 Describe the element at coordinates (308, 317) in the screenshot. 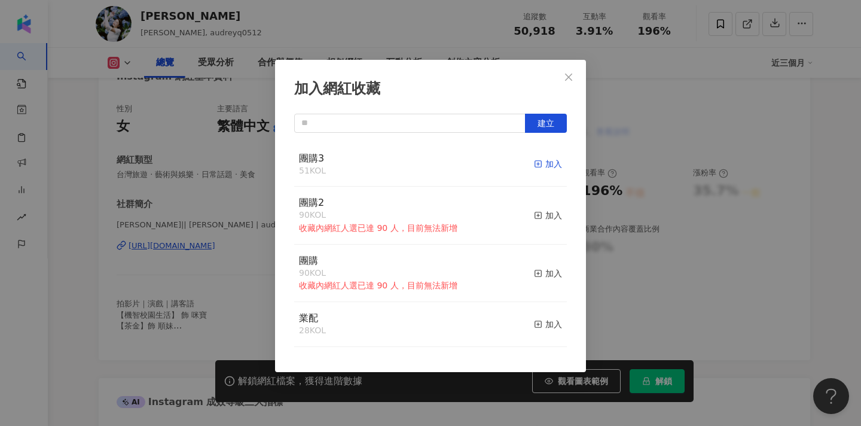

I see `span: 業配` at that location.